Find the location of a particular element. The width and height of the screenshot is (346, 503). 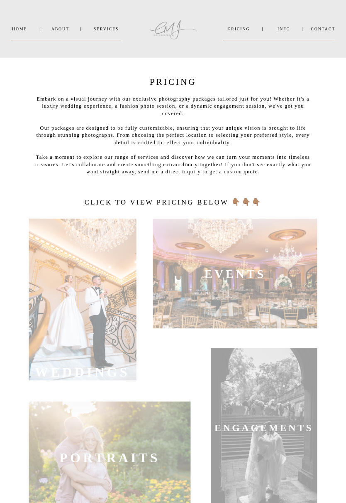

nav: INFO is located at coordinates (284, 29).